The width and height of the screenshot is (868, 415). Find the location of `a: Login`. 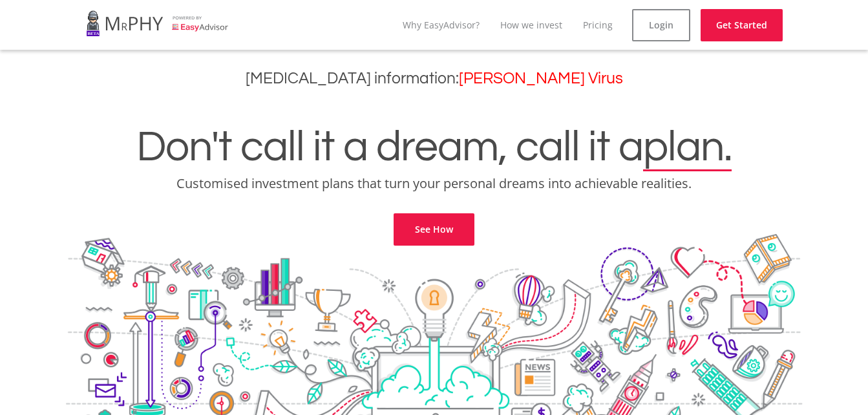

a: Login is located at coordinates (661, 26).